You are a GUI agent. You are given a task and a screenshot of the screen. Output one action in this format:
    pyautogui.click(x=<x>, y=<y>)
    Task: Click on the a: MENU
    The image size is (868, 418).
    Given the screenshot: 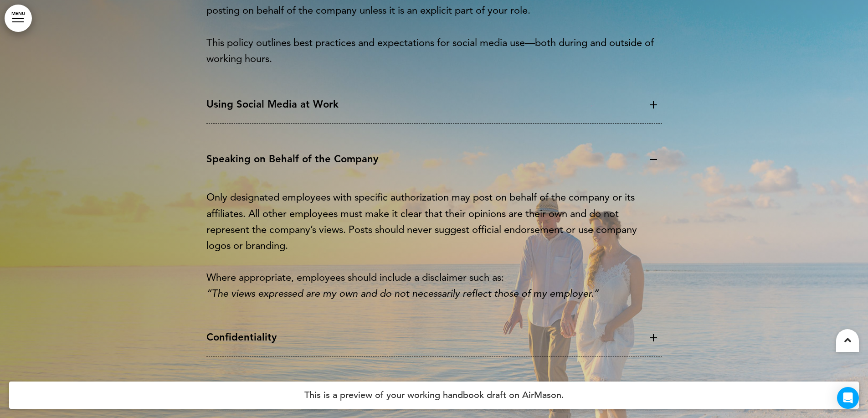 What is the action you would take?
    pyautogui.click(x=18, y=18)
    